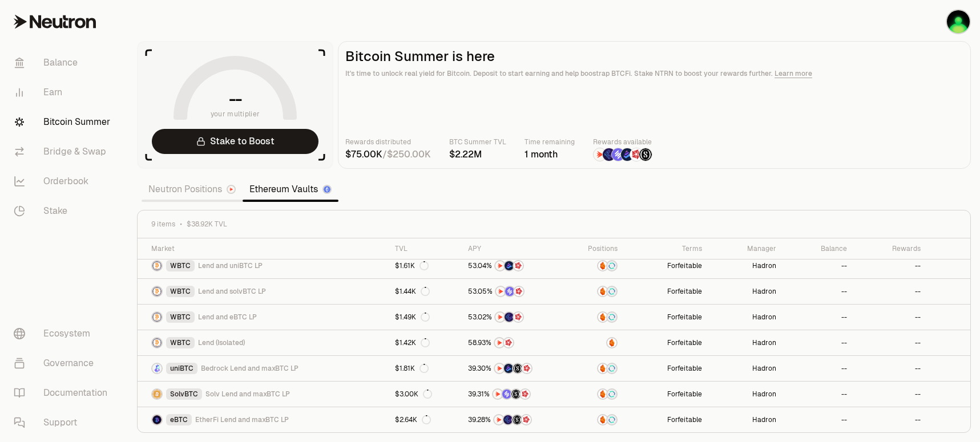 The height and width of the screenshot is (442, 980). Describe the element at coordinates (514, 394) in the screenshot. I see `button: NTRNSolv PointsStructured PointsMars Fragments` at that location.